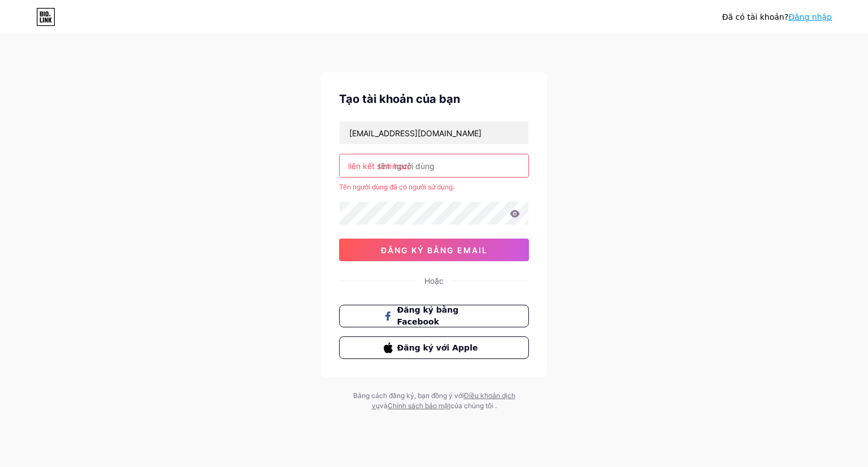  What do you see at coordinates (437, 348) in the screenshot?
I see `font: Đăng ký với Apple` at bounding box center [437, 348].